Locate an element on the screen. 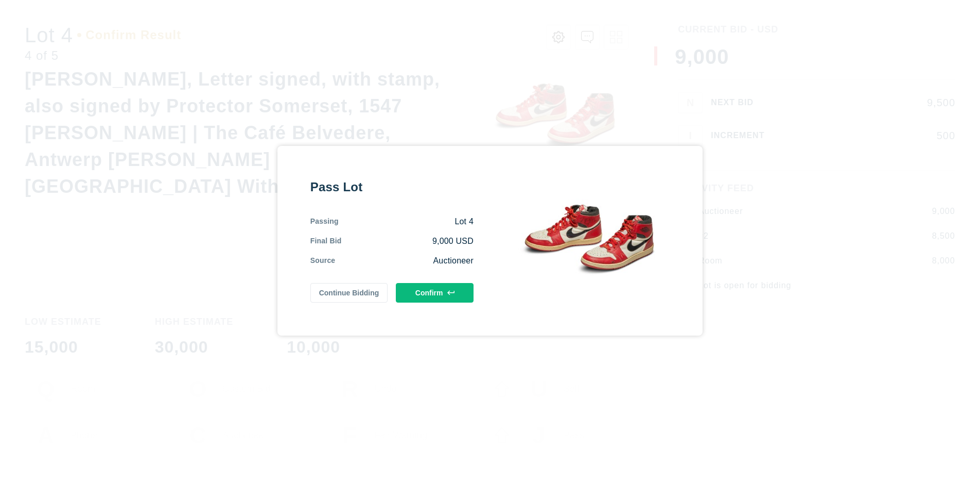 The width and height of the screenshot is (980, 481). div: Passing is located at coordinates (324, 222).